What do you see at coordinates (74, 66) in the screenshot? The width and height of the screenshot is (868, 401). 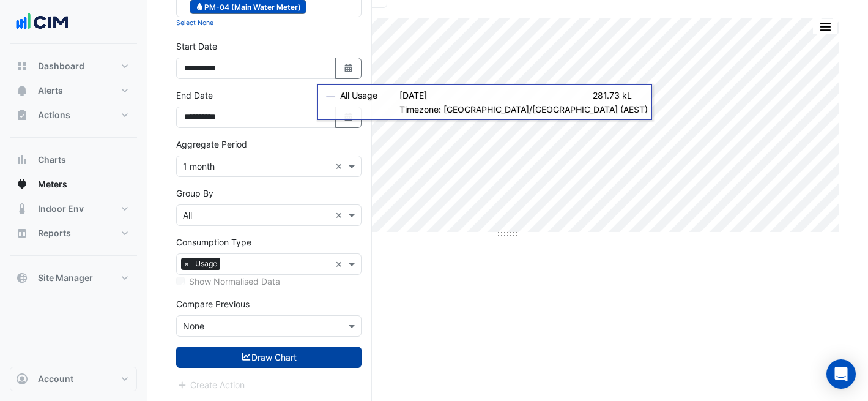 I see `button: Dashboard` at bounding box center [74, 66].